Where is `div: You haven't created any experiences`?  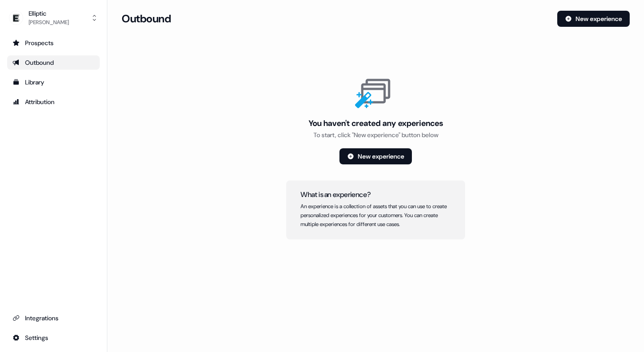
div: You haven't created any experiences is located at coordinates (376, 123).